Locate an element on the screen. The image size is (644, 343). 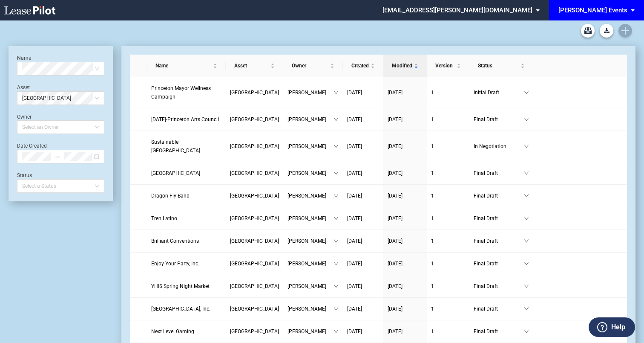
span: Tren Latino is located at coordinates (164, 218).